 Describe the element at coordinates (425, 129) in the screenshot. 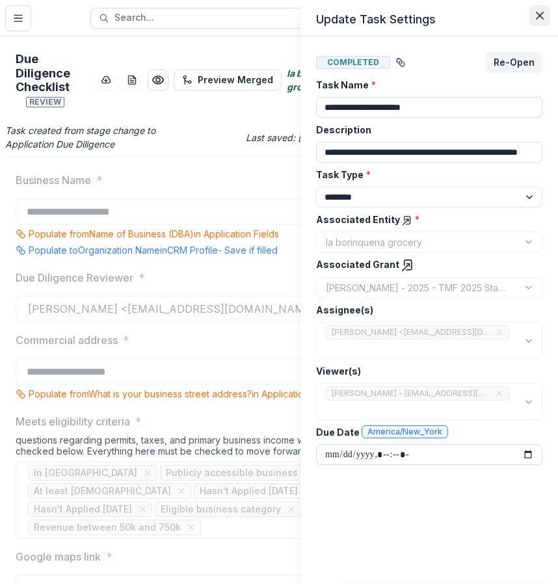

I see `label: Description` at that location.